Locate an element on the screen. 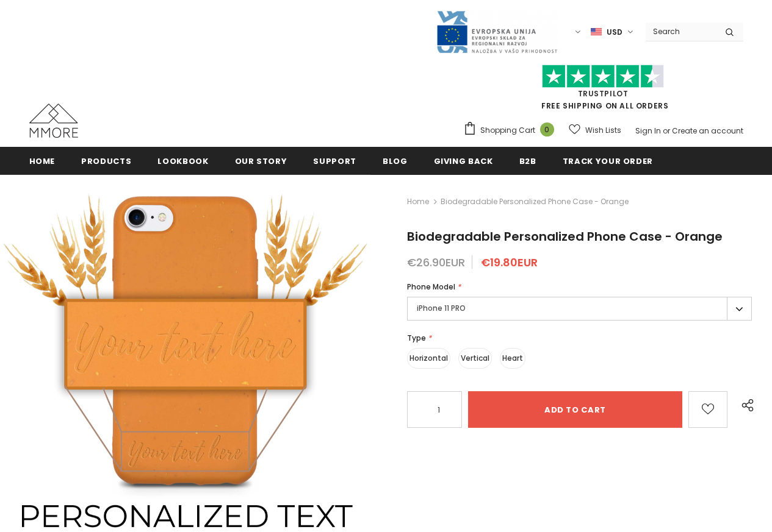 This screenshot has width=772, height=532. span: FREE SHIPPING ON ALL ORDERS is located at coordinates (603, 90).